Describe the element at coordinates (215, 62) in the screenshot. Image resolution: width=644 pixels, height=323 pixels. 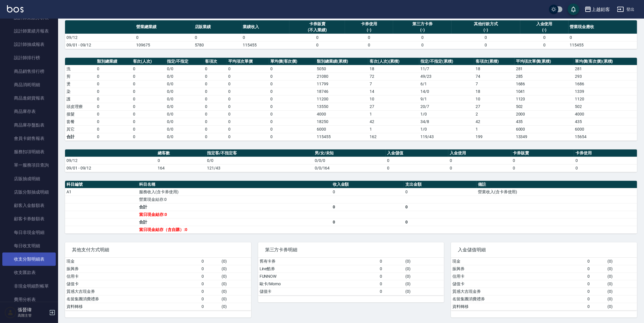
I see `th: 客項次` at that location.